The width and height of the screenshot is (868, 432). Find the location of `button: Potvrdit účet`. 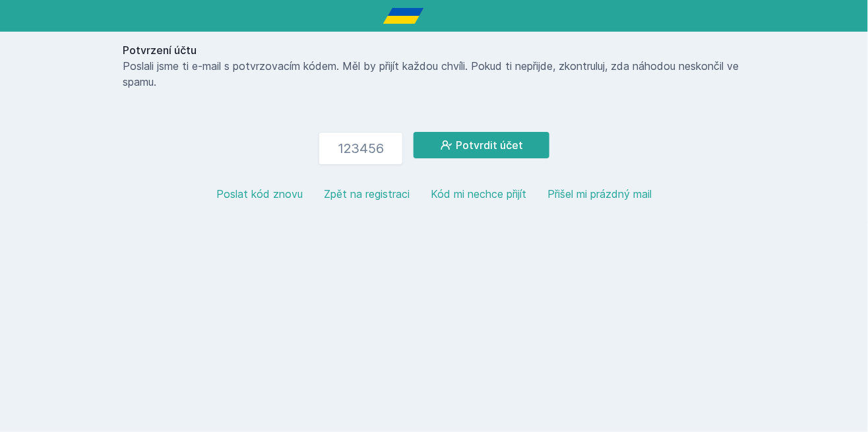

button: Potvrdit účet is located at coordinates (481, 145).